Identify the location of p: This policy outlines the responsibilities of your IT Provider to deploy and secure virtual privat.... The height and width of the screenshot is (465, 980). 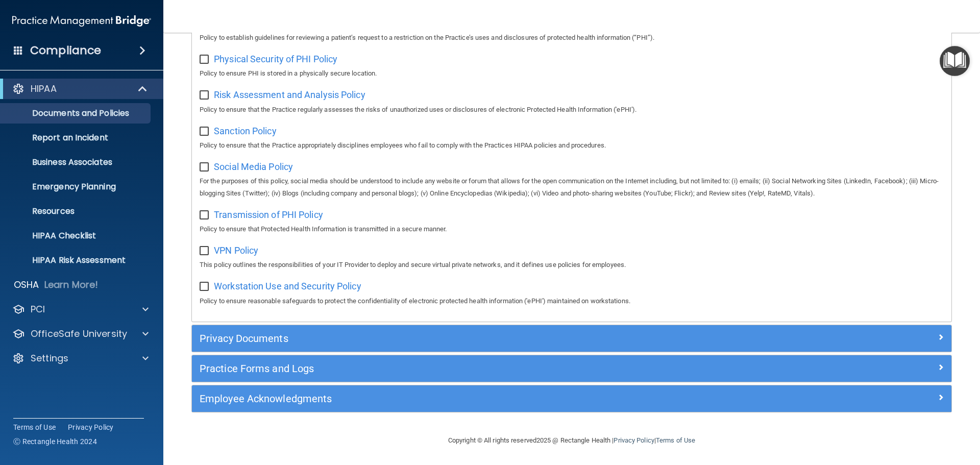
(572, 264).